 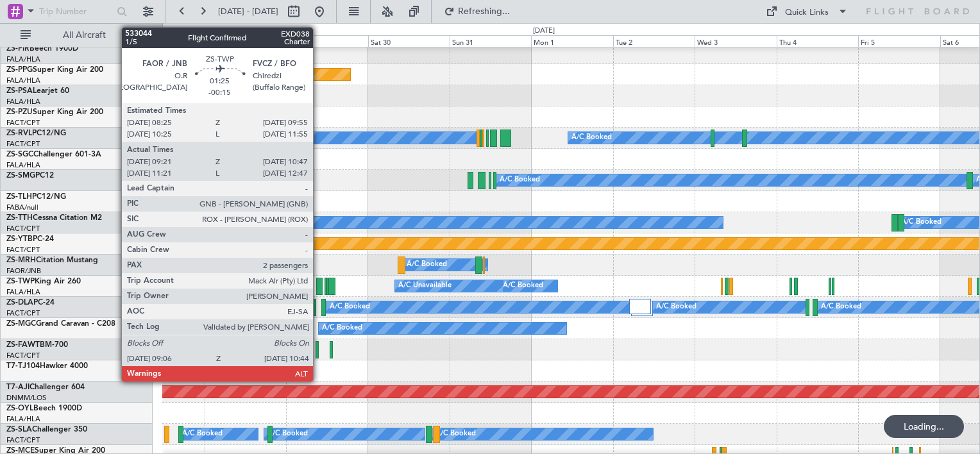 I want to click on span: ZS-SLA, so click(x=19, y=430).